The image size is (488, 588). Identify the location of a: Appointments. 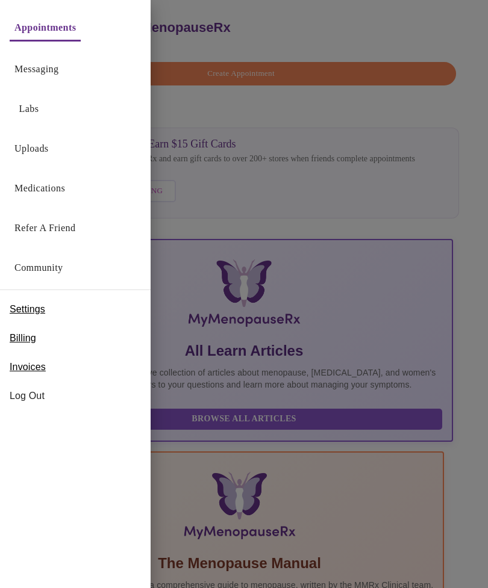
(45, 28).